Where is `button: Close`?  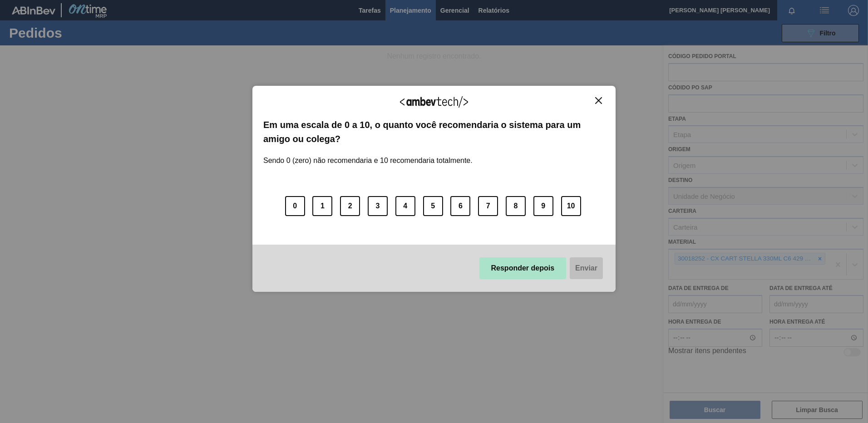 button: Close is located at coordinates (598, 100).